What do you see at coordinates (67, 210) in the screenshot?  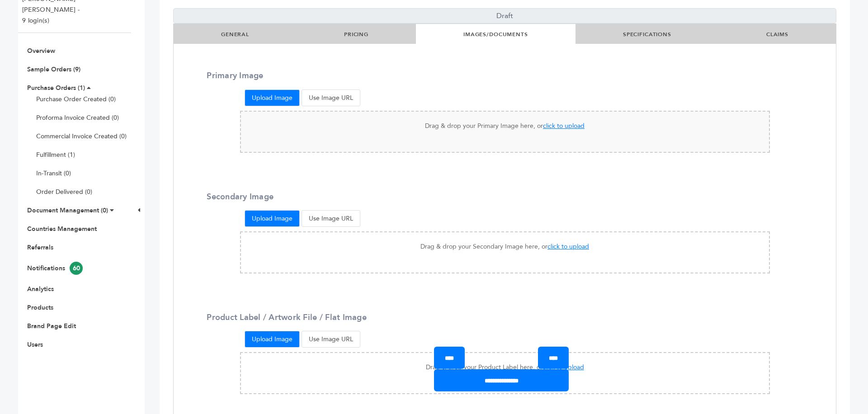 I see `a: Document Management (0)` at bounding box center [67, 210].